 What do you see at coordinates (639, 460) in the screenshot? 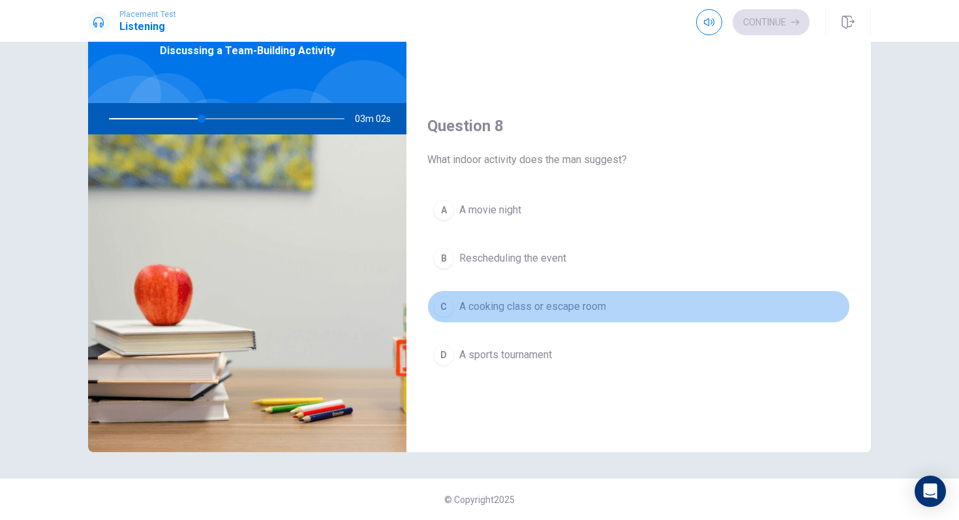
I see `h4: Question 9` at bounding box center [639, 460].